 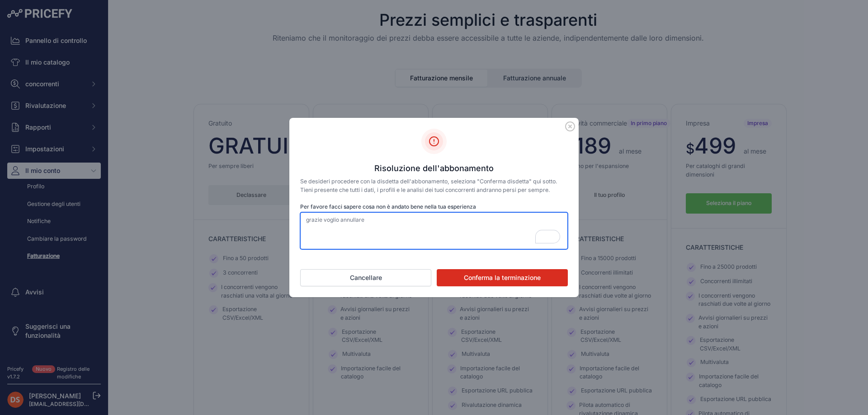 I want to click on font: Cancellare, so click(x=366, y=277).